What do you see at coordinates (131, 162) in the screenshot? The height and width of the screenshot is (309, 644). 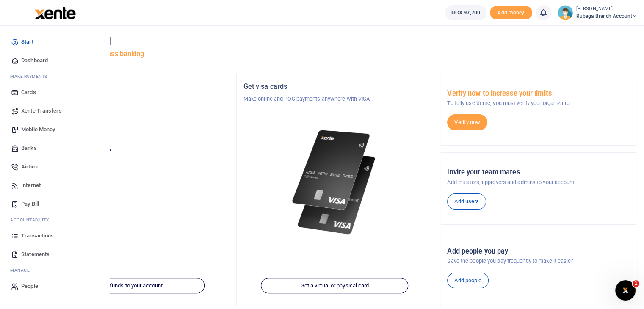 I see `h5: UGX 97,700` at bounding box center [131, 162].